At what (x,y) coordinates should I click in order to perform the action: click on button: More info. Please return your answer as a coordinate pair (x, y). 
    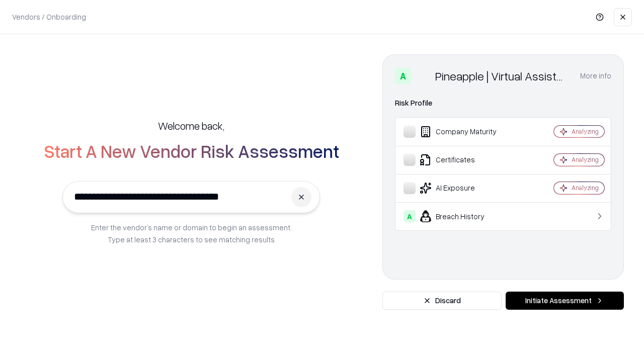
    Looking at the image, I should click on (595, 76).